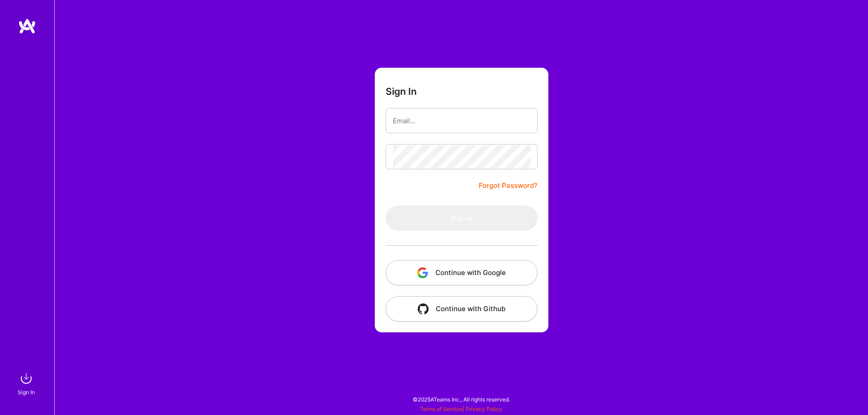  What do you see at coordinates (401, 91) in the screenshot?
I see `h3: Sign In` at bounding box center [401, 91].